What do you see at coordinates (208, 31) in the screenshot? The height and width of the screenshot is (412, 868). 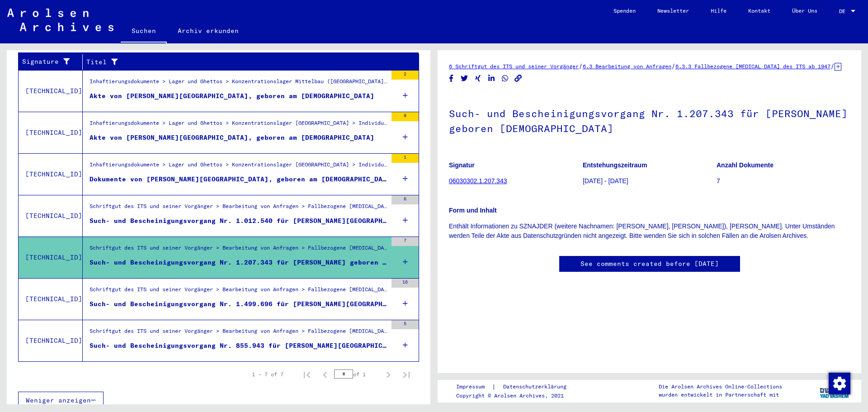 I see `a: Archiv erkunden` at bounding box center [208, 31].